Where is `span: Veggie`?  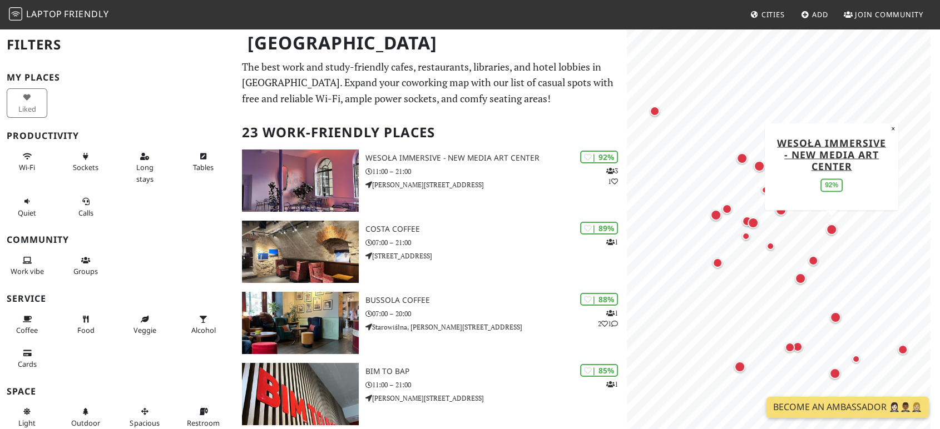
span: Veggie is located at coordinates (144, 330).